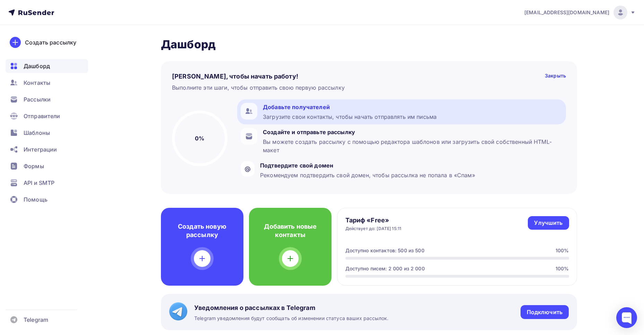 The width and height of the screenshot is (644, 335). What do you see at coordinates (350, 107) in the screenshot?
I see `div: Добавьте получателей` at bounding box center [350, 107].